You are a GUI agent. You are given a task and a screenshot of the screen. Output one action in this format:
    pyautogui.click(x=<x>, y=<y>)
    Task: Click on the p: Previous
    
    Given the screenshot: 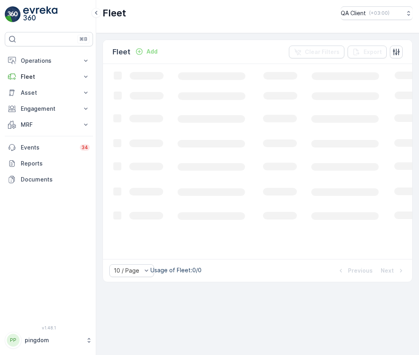 What is the action you would take?
    pyautogui.click(x=361, y=270)
    